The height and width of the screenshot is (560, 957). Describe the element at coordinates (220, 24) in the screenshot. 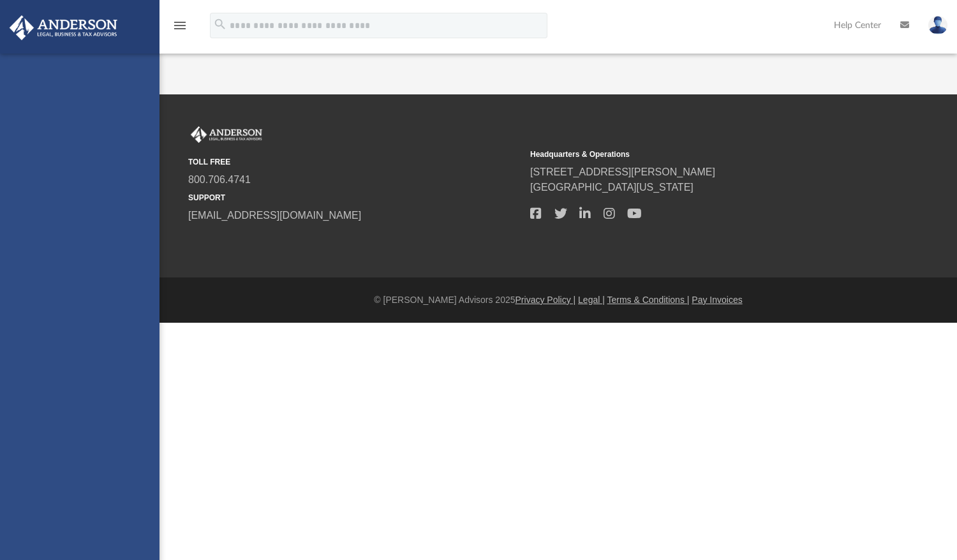

I see `i: search` at that location.